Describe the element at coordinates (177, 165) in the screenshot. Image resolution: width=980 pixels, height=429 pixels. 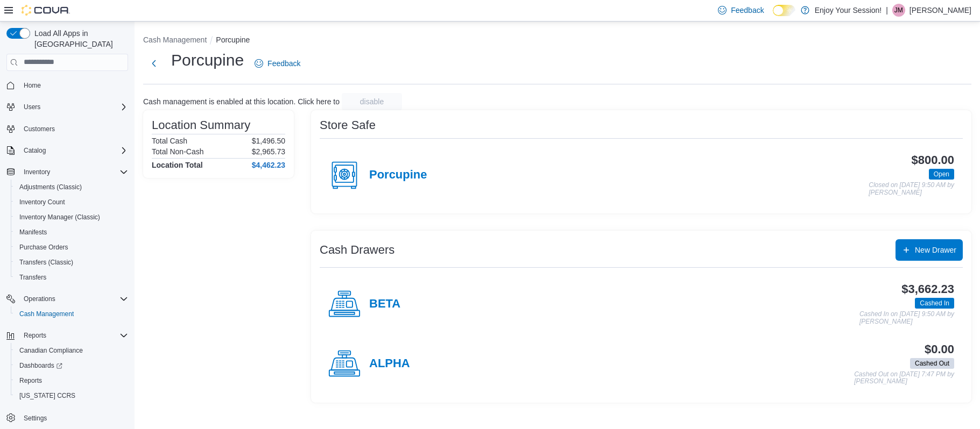
I see `h4: Location Total` at that location.